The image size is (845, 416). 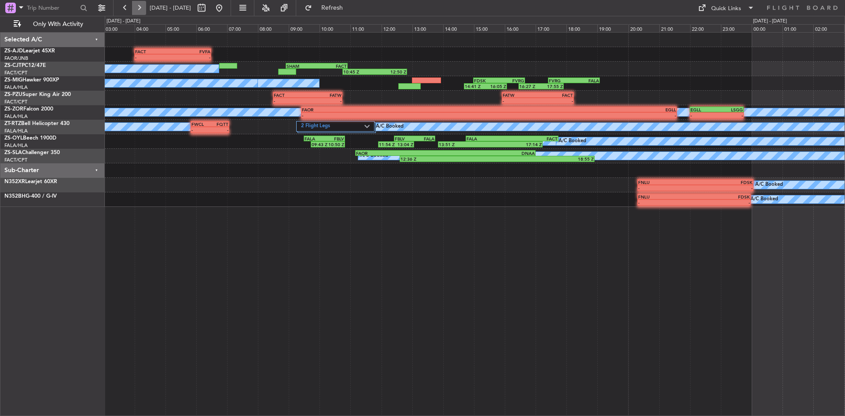 I want to click on a: ZS-PZUSuper King Air 200, so click(x=37, y=95).